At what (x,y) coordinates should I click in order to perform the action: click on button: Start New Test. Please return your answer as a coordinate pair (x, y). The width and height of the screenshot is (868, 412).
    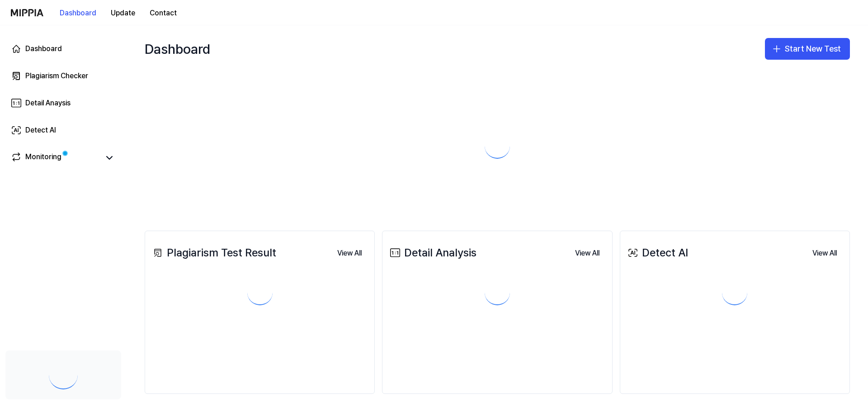
    Looking at the image, I should click on (808, 49).